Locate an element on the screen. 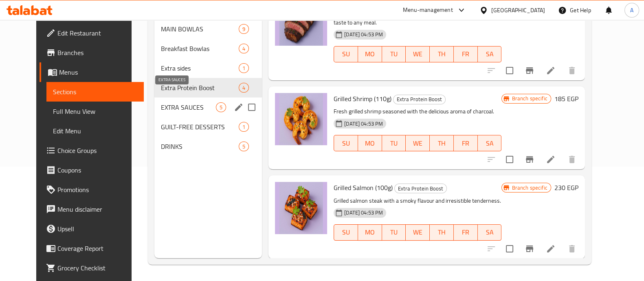 The width and height of the screenshot is (644, 281). div: Extra Protein Boost4 is located at coordinates (208, 88).